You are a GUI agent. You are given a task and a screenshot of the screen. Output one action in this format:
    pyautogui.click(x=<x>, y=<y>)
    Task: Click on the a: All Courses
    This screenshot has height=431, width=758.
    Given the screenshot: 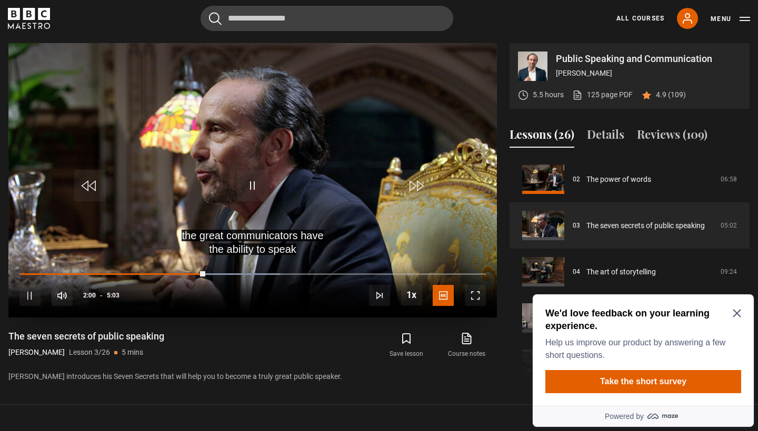 What is the action you would take?
    pyautogui.click(x=640, y=18)
    